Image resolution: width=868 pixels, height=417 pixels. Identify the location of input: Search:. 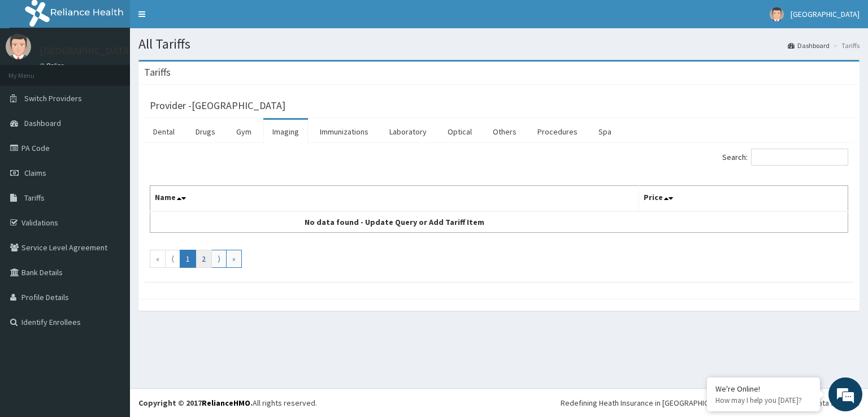
(800, 157).